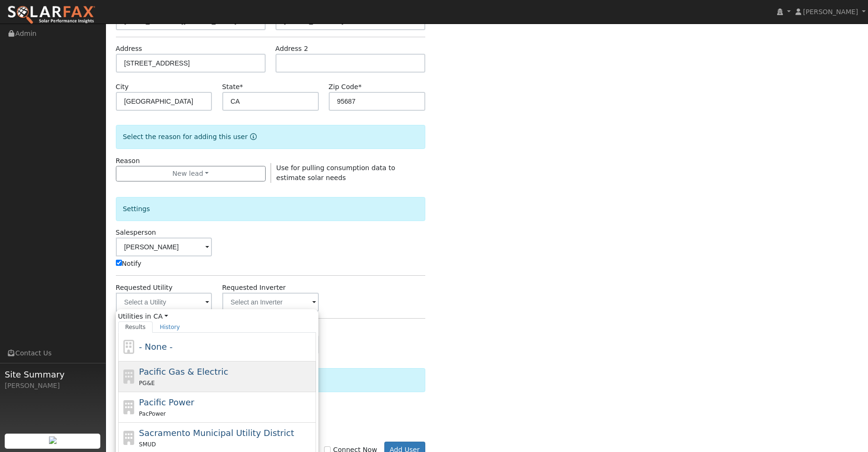  What do you see at coordinates (155, 347) in the screenshot?
I see `span: - None -` at bounding box center [155, 347].